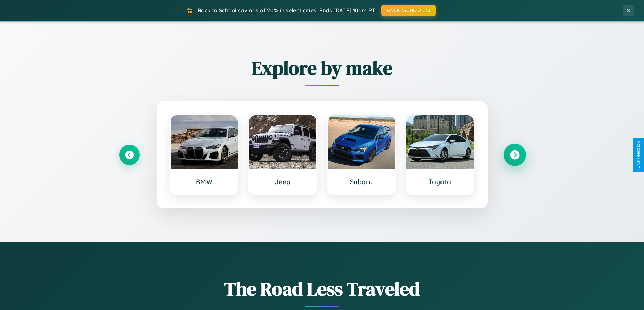  I want to click on h3: BMW, so click(204, 182).